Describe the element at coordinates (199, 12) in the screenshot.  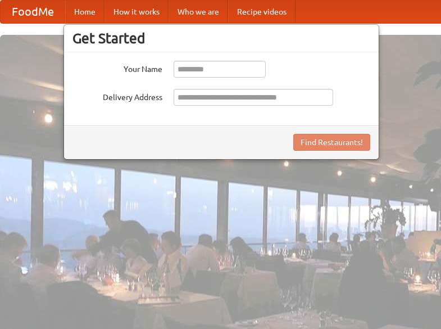
I see `a: Who we are` at that location.